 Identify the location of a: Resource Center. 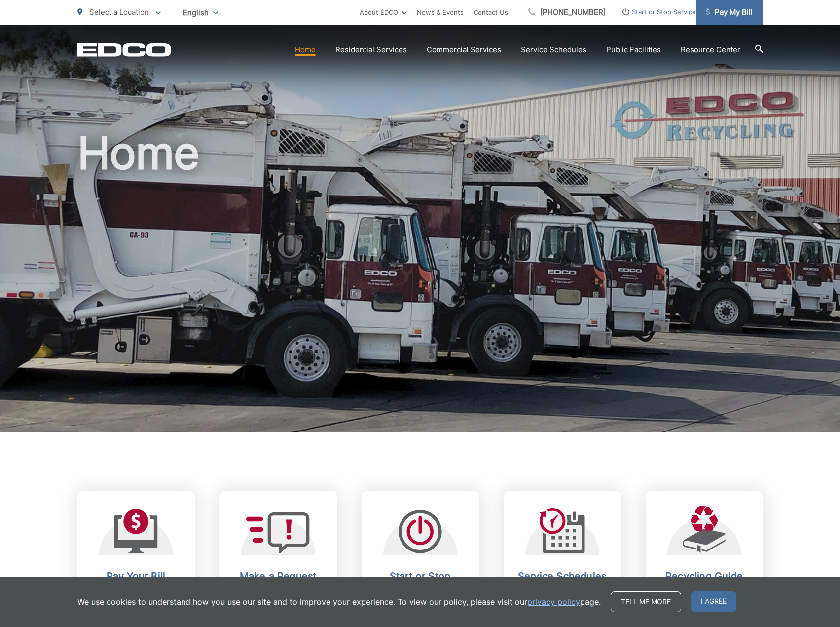
(711, 50).